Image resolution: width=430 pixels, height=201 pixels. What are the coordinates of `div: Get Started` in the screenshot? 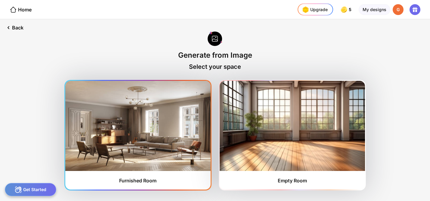 It's located at (30, 190).